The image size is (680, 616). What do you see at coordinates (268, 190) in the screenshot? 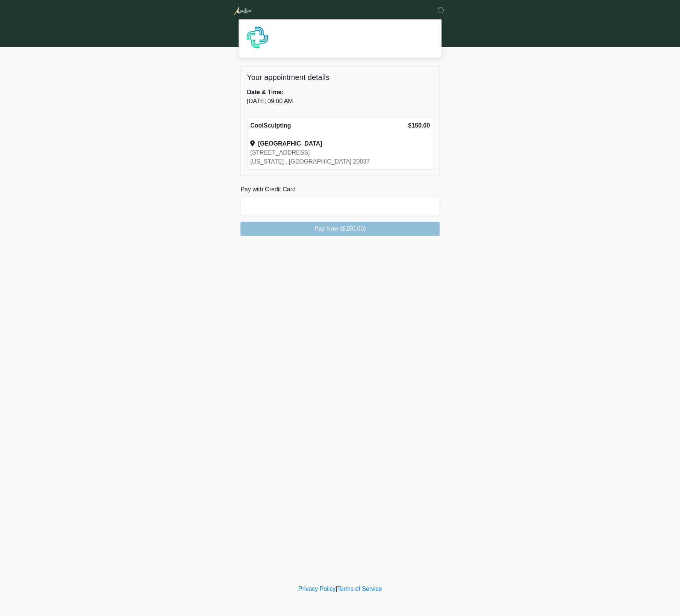
I see `label: Pay with Credit Card` at bounding box center [268, 190].